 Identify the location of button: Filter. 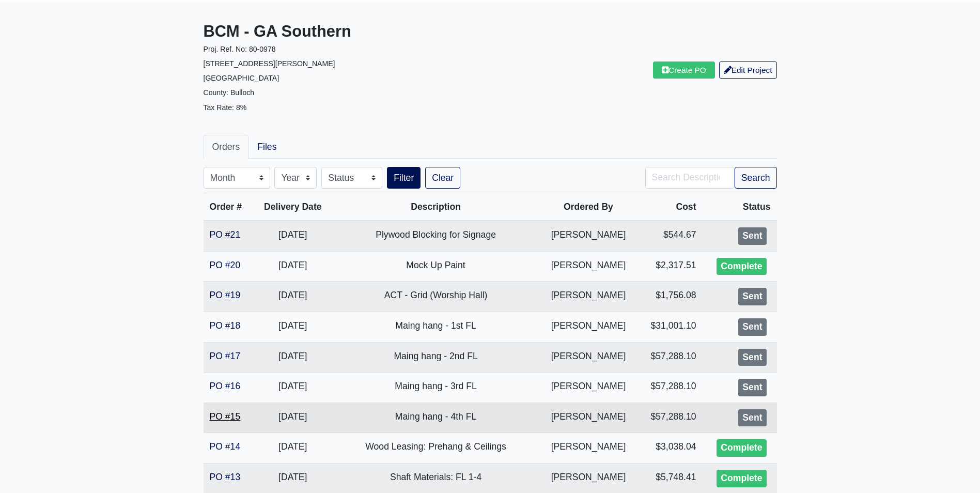
(403, 178).